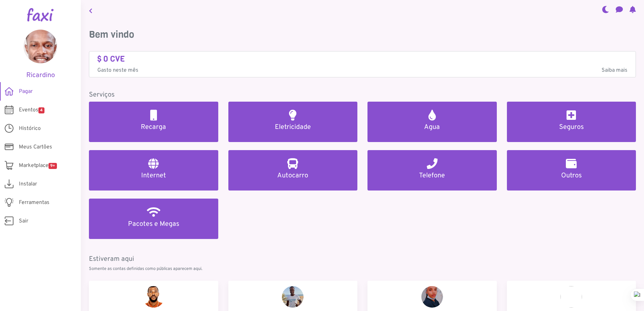 This screenshot has width=644, height=311. Describe the element at coordinates (572, 176) in the screenshot. I see `h5: Outros` at that location.